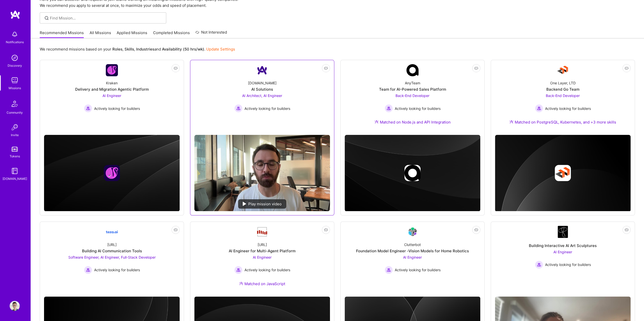 This screenshot has height=321, width=644. What do you see at coordinates (62, 34) in the screenshot?
I see `a: Recommended Missions` at bounding box center [62, 34].